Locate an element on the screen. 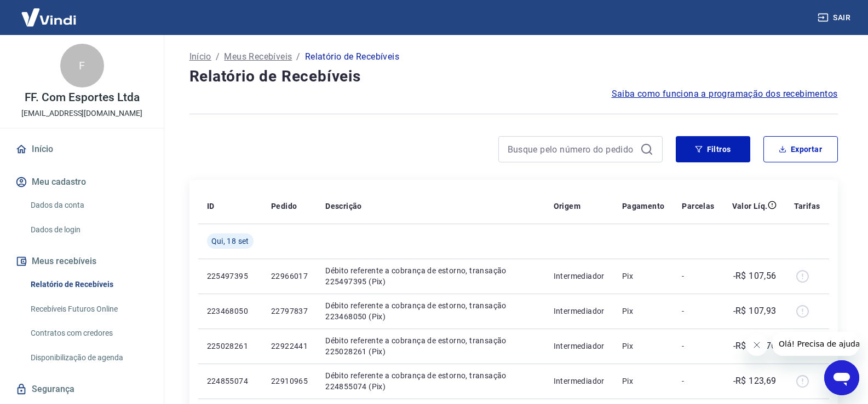 The width and height of the screenshot is (868, 404). p: Meus Recebíveis is located at coordinates (258, 57).